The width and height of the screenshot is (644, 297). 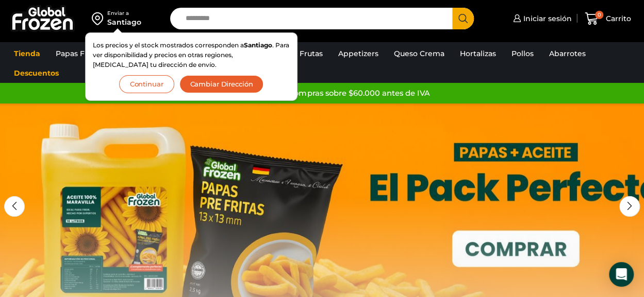 I want to click on strong: Santiago, so click(x=258, y=45).